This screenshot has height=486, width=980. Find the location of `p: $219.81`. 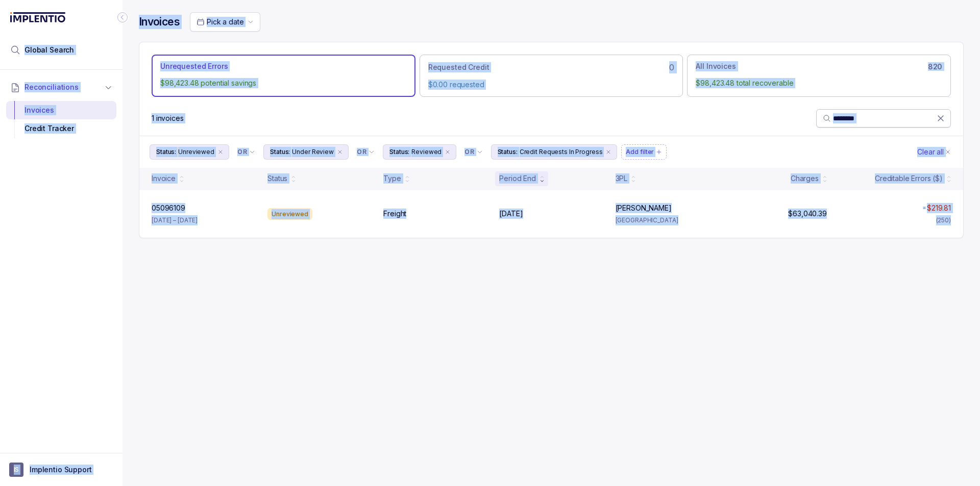

p: $219.81 is located at coordinates (939, 208).